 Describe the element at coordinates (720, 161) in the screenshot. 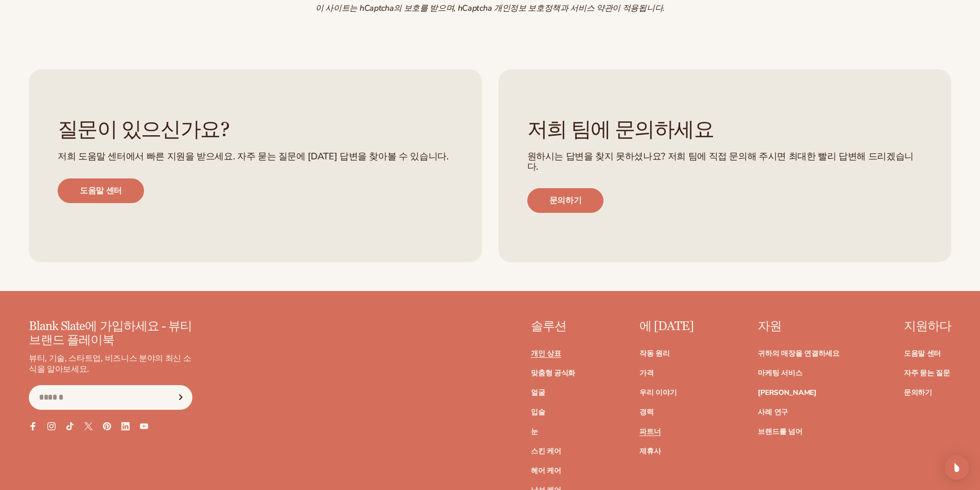

I see `font: 원하시는 답변을 찾지 못하셨나요? 저희 팀에 직접 문의해 주시면 최대한 빨리 답변해 드리겠습니다.` at that location.